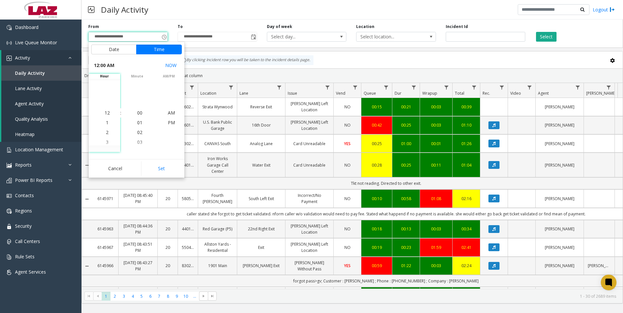 Image resolution: width=623 pixels, height=313 pixels. Describe the element at coordinates (217, 125) in the screenshot. I see `a: U.S. Bank Public Garage` at that location.